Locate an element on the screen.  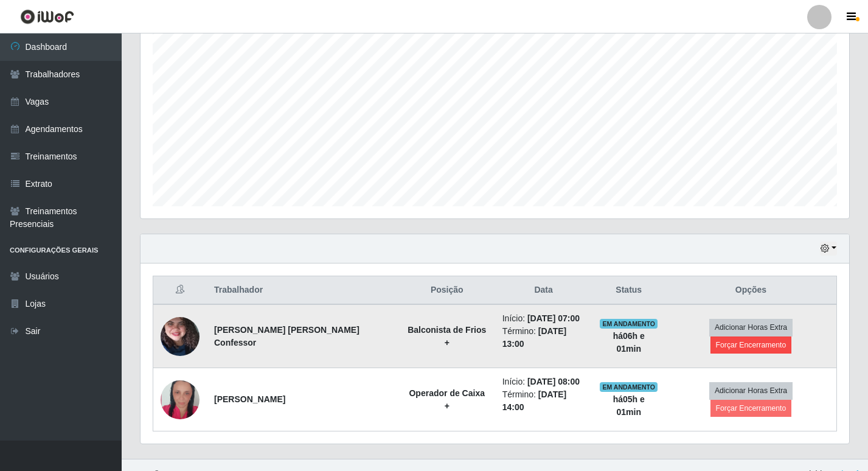
th: Trabalhador is located at coordinates (303, 290).